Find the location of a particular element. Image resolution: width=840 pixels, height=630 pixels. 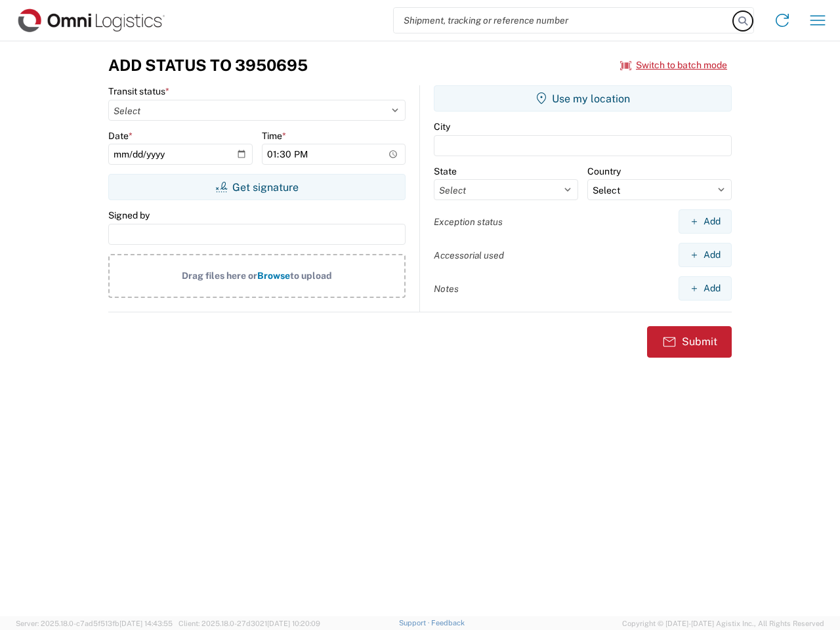

label: Time is located at coordinates (274, 136).